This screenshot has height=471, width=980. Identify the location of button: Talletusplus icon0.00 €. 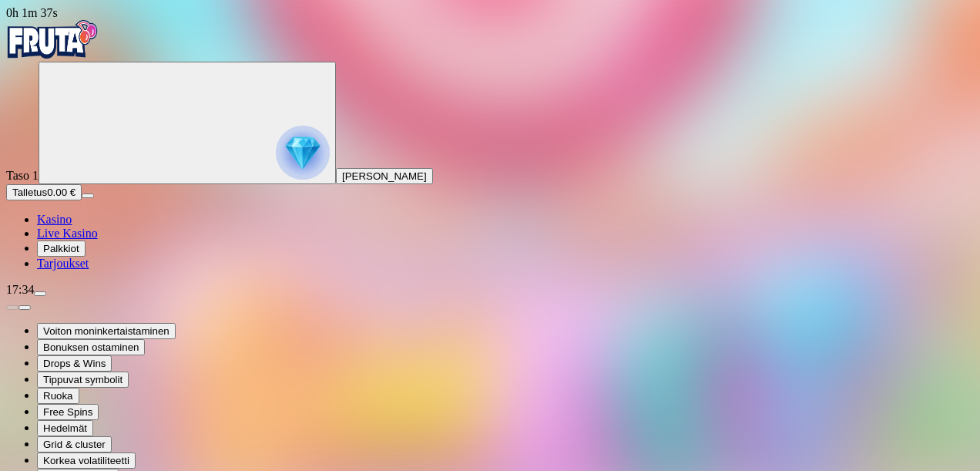
(44, 192).